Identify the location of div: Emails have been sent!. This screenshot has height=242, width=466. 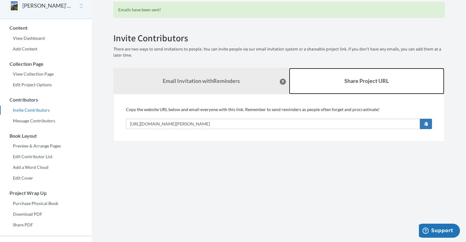
(279, 10).